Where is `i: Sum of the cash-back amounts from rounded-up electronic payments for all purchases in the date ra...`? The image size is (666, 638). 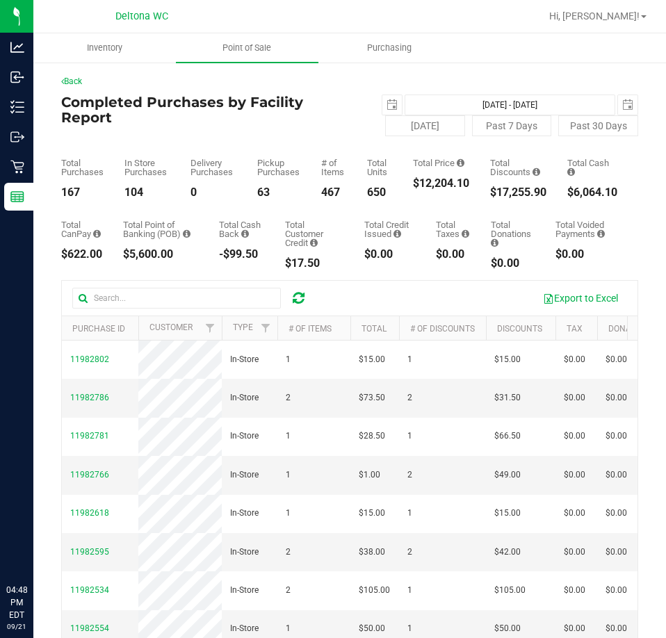 i: Sum of the cash-back amounts from rounded-up electronic payments for all purchases in the date ra... is located at coordinates (245, 233).